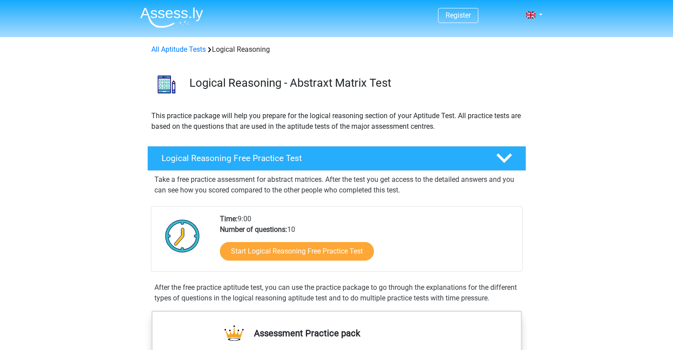 Image resolution: width=673 pixels, height=350 pixels. Describe the element at coordinates (172, 17) in the screenshot. I see `img: Assessly` at that location.